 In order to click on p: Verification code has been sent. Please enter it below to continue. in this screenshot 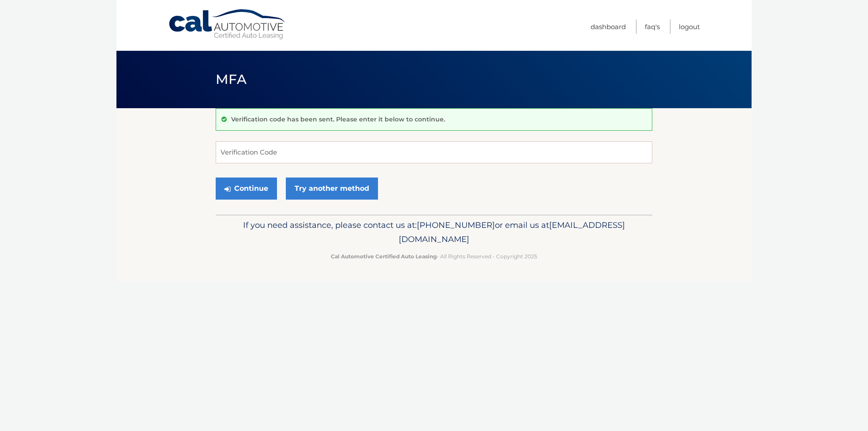, I will do `click(338, 119)`.